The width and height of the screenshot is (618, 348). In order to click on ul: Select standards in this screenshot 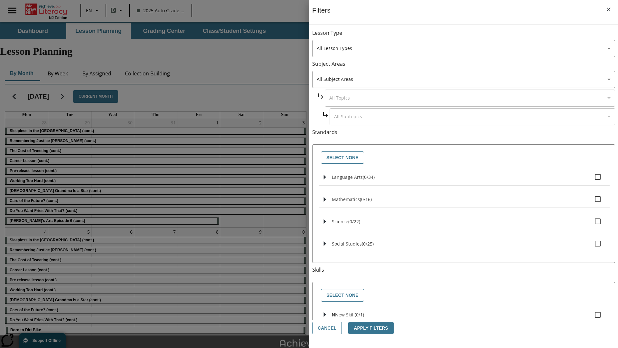, I will do `click(464, 213)`.